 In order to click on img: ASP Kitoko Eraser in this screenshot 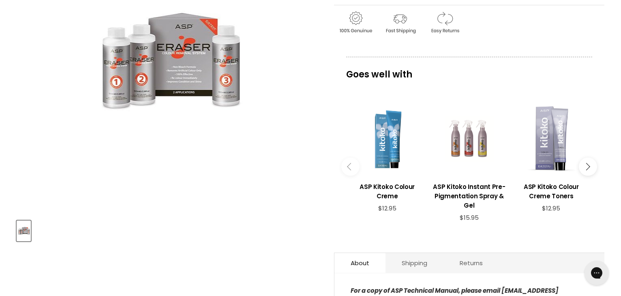, I will do `click(24, 231)`.